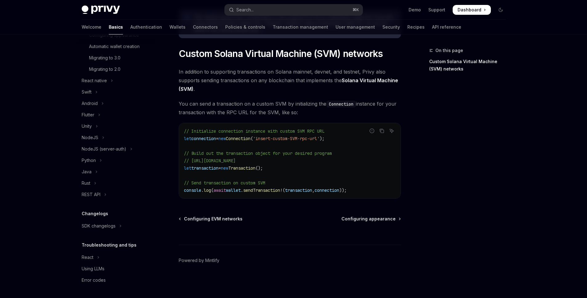  I want to click on div: SDK changelogs, so click(99, 226).